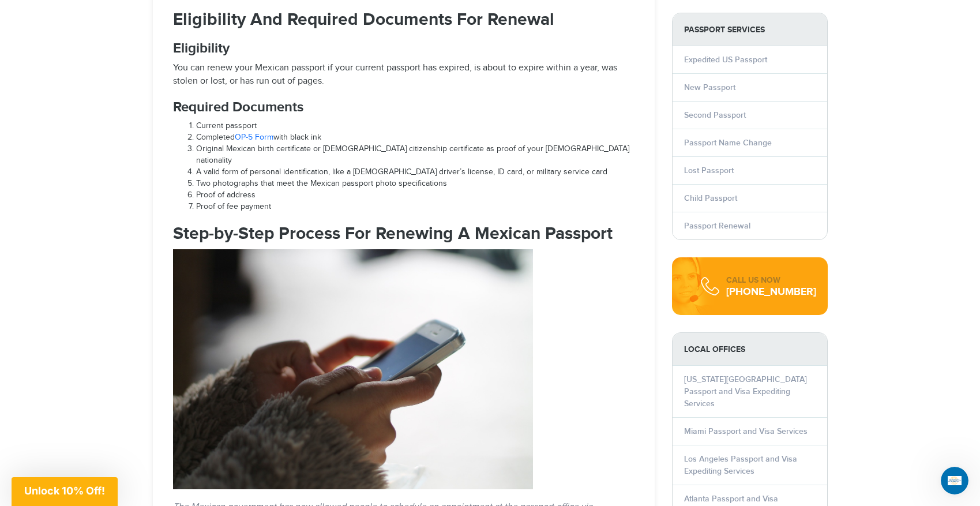  What do you see at coordinates (771, 281) in the screenshot?
I see `div: CALL US NOW` at bounding box center [771, 281].